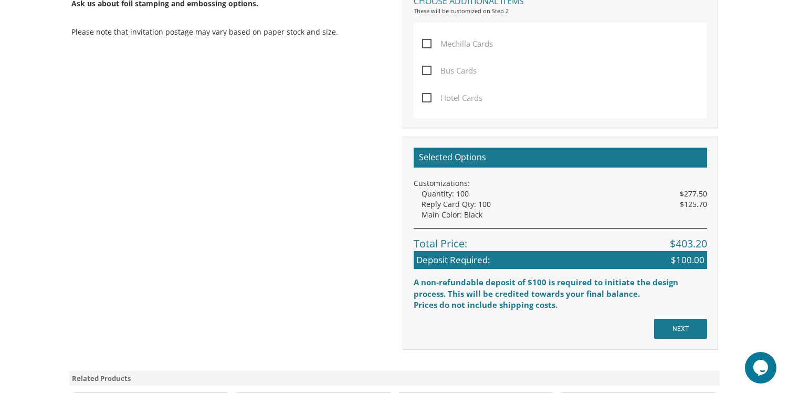 The image size is (789, 394). What do you see at coordinates (560, 11) in the screenshot?
I see `div: These will be customized on Step 2` at bounding box center [560, 11].